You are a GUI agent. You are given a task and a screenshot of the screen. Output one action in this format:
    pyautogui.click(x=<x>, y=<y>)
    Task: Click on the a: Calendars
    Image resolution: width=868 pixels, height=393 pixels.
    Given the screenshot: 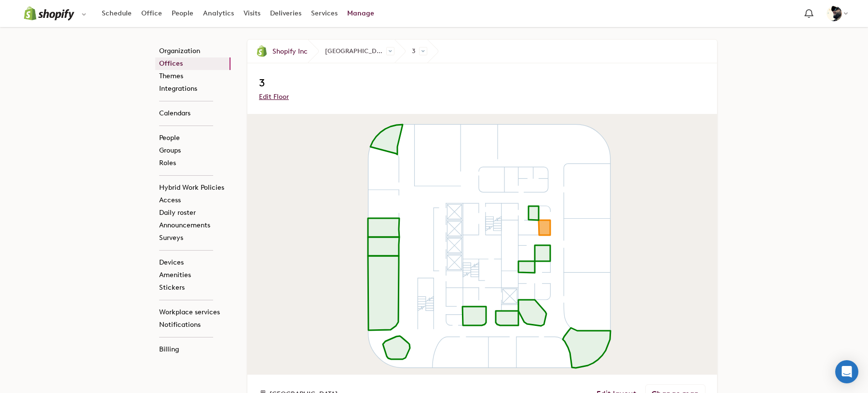 What is the action you would take?
    pyautogui.click(x=192, y=113)
    